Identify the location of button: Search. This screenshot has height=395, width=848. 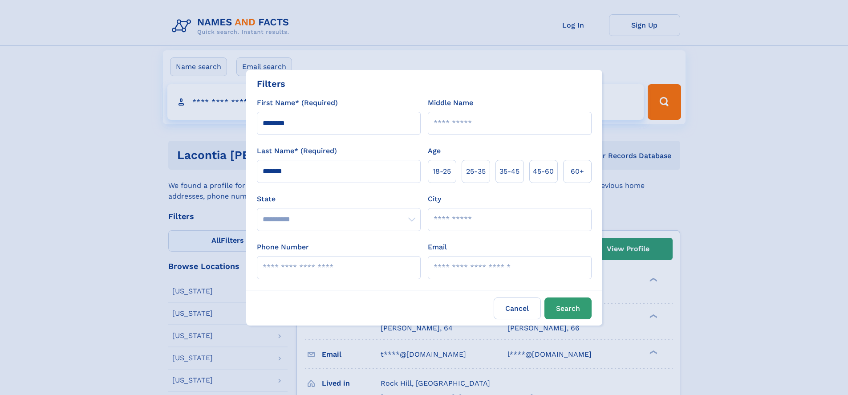
(568, 308).